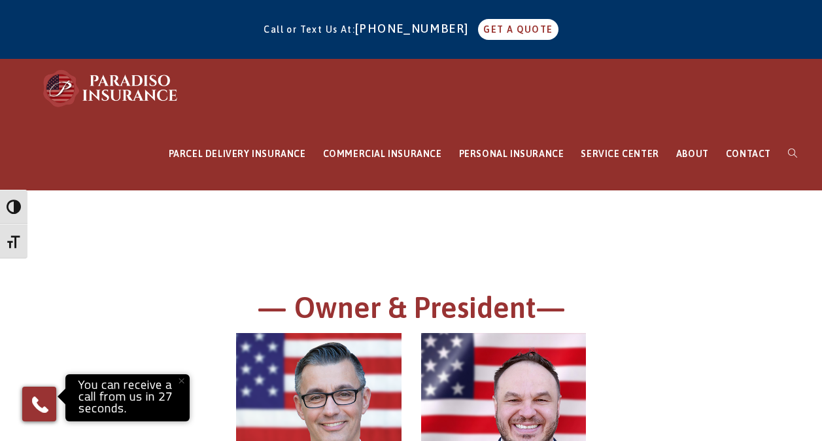  Describe the element at coordinates (692, 154) in the screenshot. I see `span: ABOUT` at that location.